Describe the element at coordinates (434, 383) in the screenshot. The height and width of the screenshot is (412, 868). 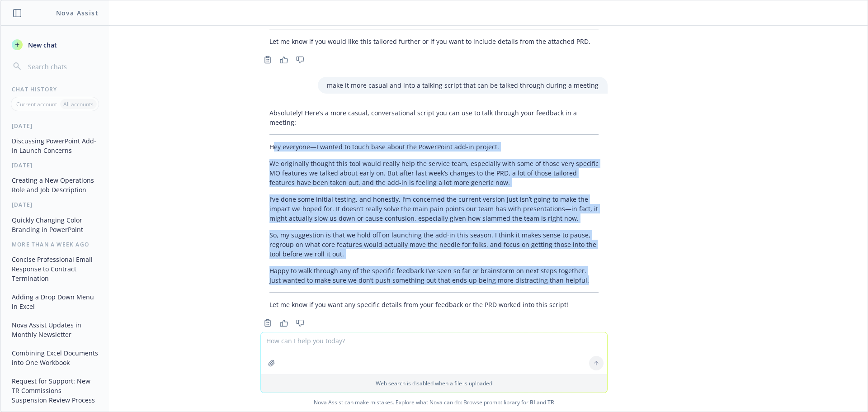
I see `p: Web search is disabled when a file is uploaded` at that location.